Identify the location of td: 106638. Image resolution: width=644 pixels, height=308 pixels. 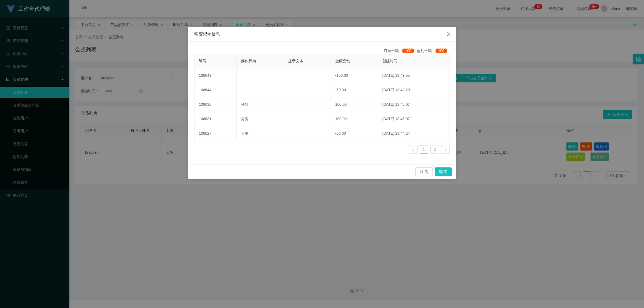
(215, 105).